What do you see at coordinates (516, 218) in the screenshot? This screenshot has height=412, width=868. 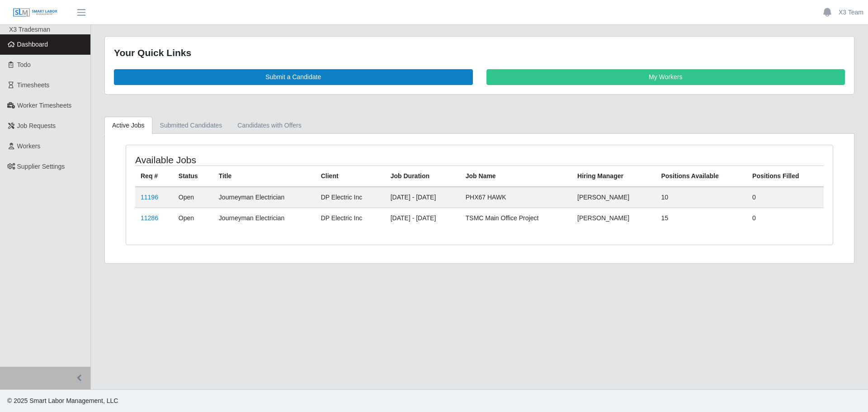 I see `td: TSMC Main Office Project` at bounding box center [516, 218].